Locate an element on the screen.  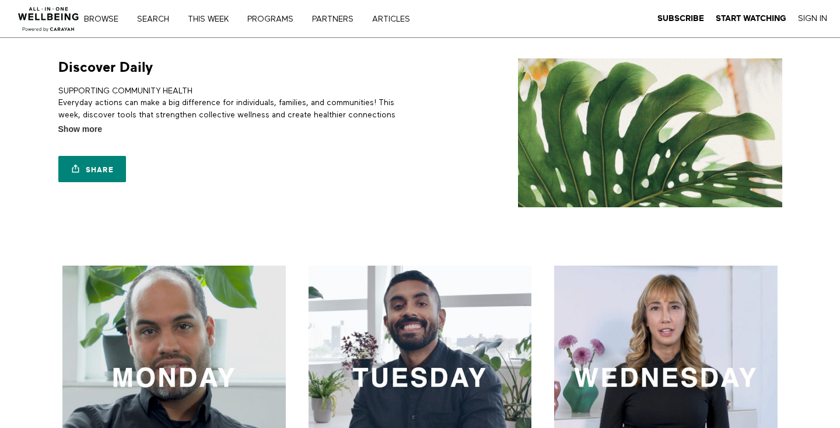
p: SUPPORTING COMMUNITY HEALTH Everyday actions can make a big difference for individuals, families,... is located at coordinates (237, 108).